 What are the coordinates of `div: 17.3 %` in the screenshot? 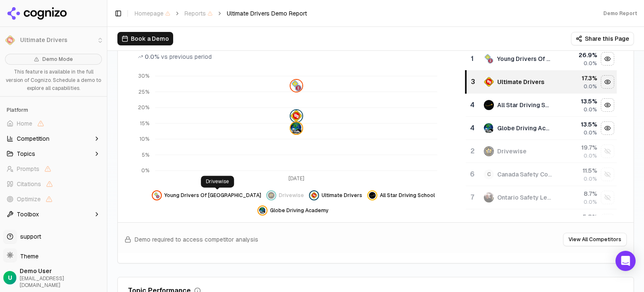 It's located at (578, 78).